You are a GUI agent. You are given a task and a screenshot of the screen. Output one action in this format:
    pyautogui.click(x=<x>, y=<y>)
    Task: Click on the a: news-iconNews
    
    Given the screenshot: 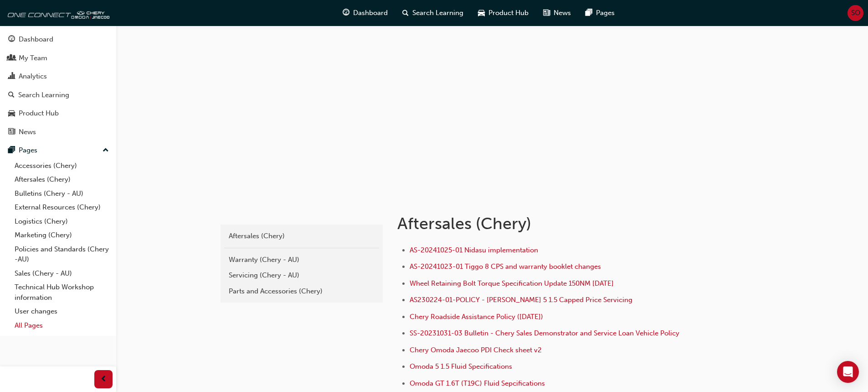 What is the action you would take?
    pyautogui.click(x=557, y=12)
    